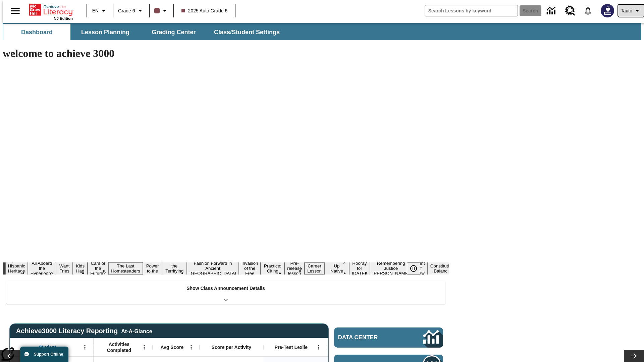 The width and height of the screenshot is (644, 362). I want to click on button: Slide 10 The Invasion of the Free CD, so click(250, 268).